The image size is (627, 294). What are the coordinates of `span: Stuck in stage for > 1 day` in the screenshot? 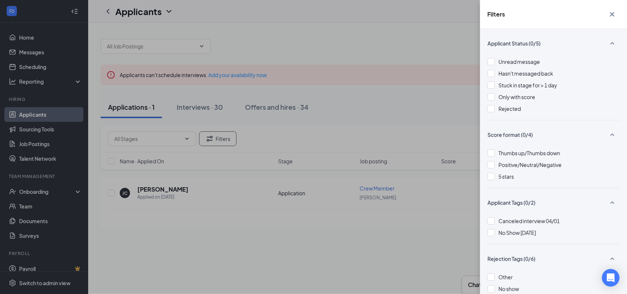 It's located at (527, 85).